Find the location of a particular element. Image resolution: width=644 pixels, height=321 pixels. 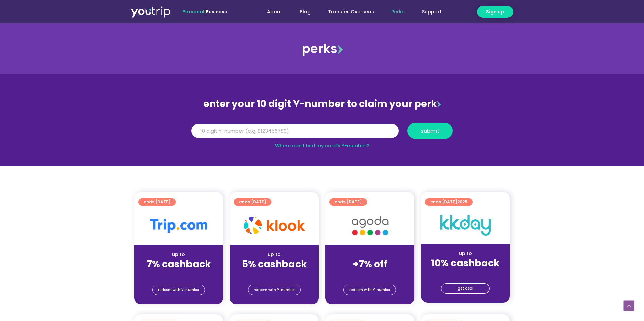

a: About is located at coordinates (274, 12).